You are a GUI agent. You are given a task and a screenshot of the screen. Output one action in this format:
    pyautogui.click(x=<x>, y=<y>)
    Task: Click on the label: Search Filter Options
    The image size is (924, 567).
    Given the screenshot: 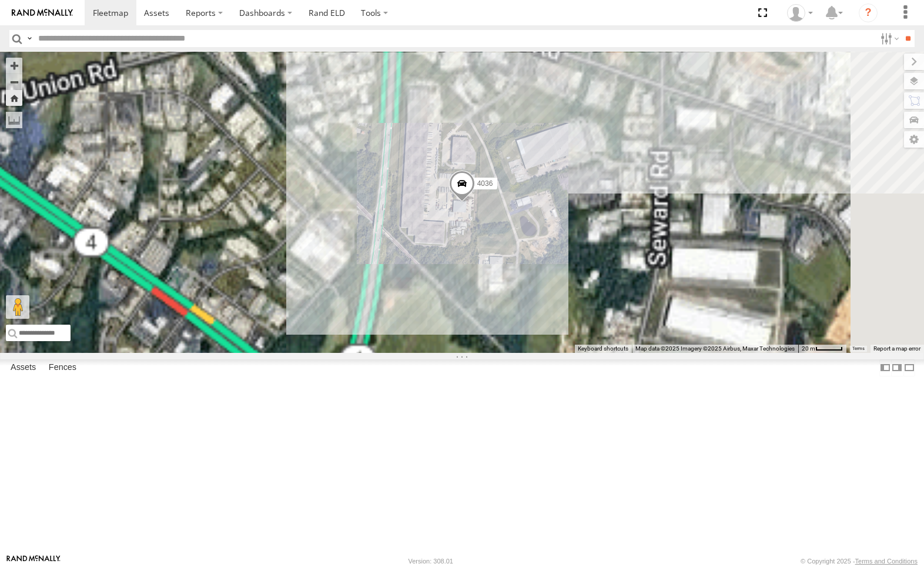 What is the action you would take?
    pyautogui.click(x=888, y=38)
    